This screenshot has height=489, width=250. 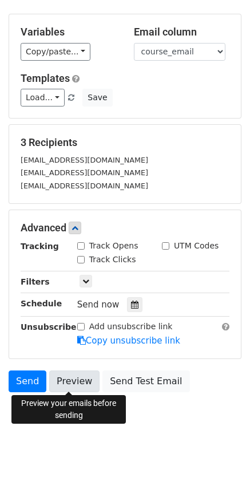 What do you see at coordinates (113, 259) in the screenshot?
I see `label: Track Clicks` at bounding box center [113, 259].